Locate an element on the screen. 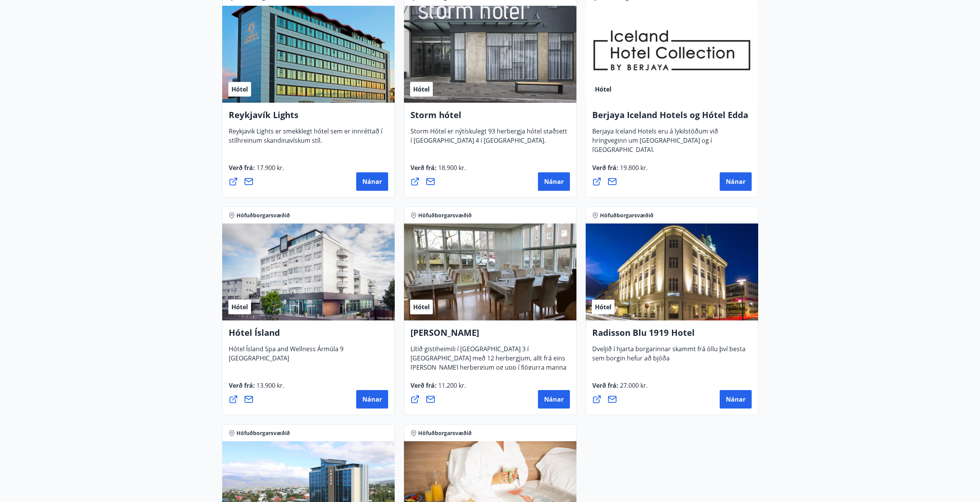 The image size is (980, 502). h4: Radisson Blu 1919 Hotel is located at coordinates (672, 335).